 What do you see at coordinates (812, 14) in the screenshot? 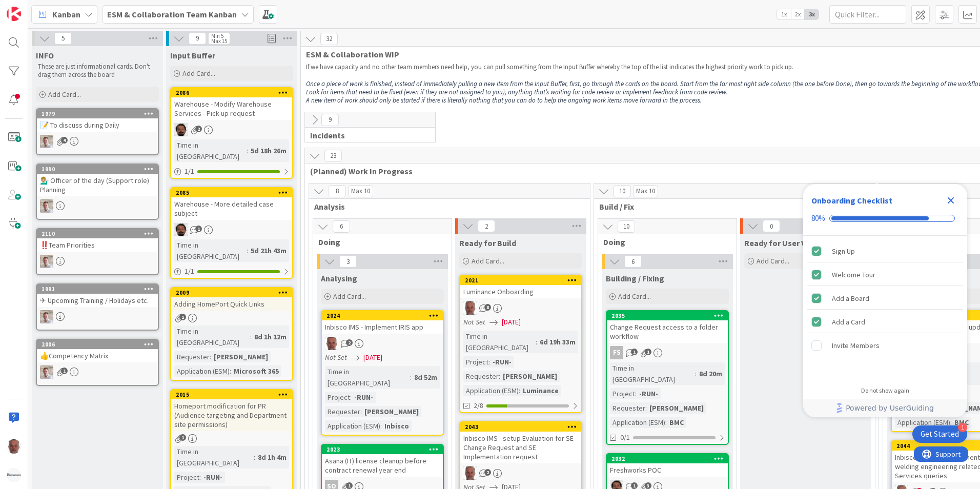
I see `span: 3x` at bounding box center [812, 14].